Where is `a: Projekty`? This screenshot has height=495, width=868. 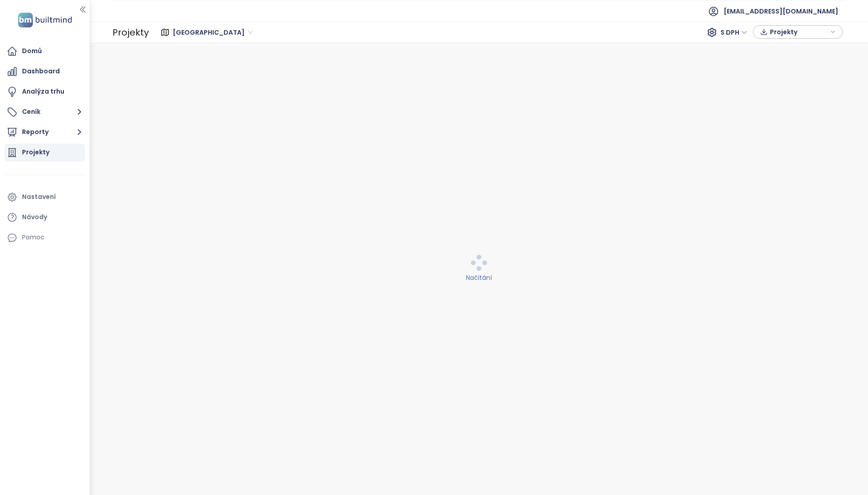
a: Projekty is located at coordinates (45, 153).